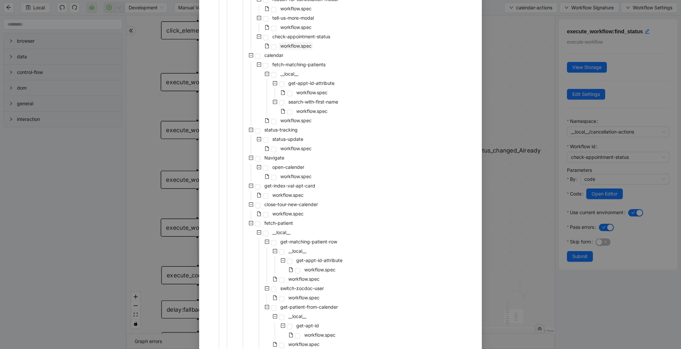 This screenshot has height=349, width=681. Describe the element at coordinates (291, 204) in the screenshot. I see `span: close-tour-new-calender` at that location.